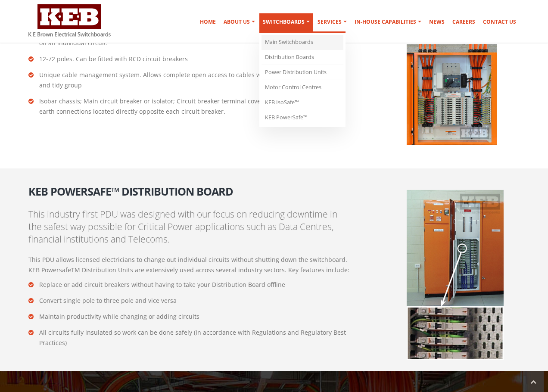  I want to click on li: Maintain productivity while changing or adding circuits, so click(190, 317).